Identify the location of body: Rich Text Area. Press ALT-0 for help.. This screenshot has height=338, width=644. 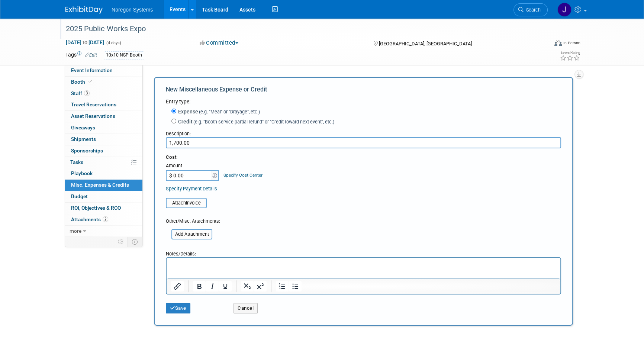
(197, 7).